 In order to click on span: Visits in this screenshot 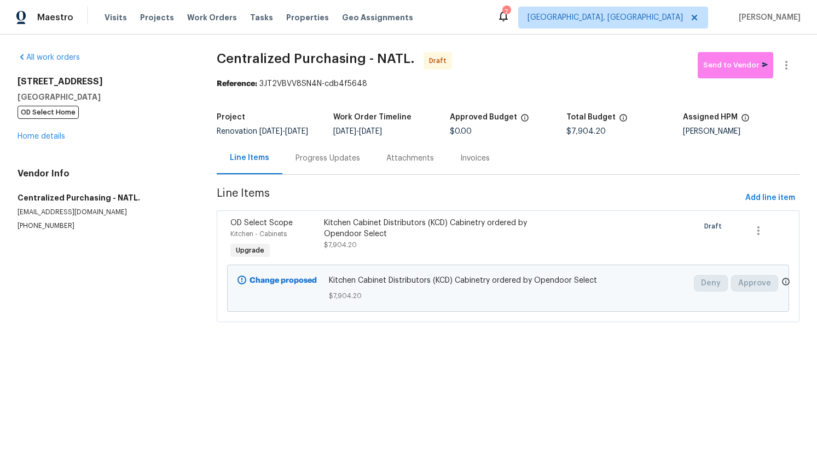, I will do `click(116, 18)`.